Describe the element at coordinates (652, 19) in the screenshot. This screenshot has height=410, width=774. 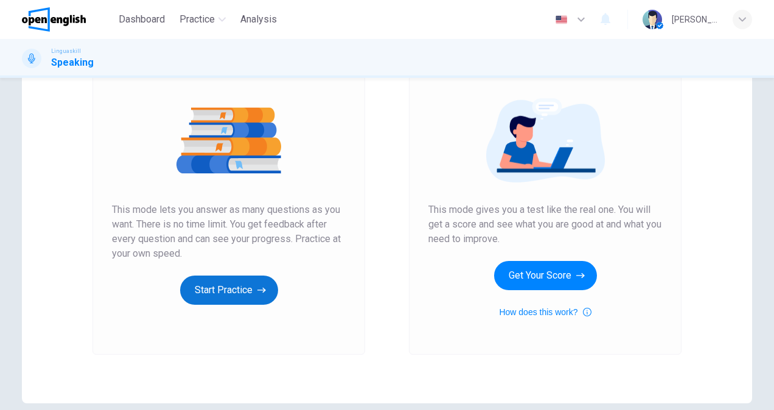
I see `img: Profile picture` at that location.